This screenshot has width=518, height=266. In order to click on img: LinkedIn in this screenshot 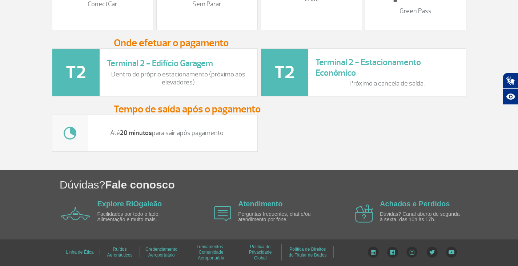, I will do `click(373, 252)`.